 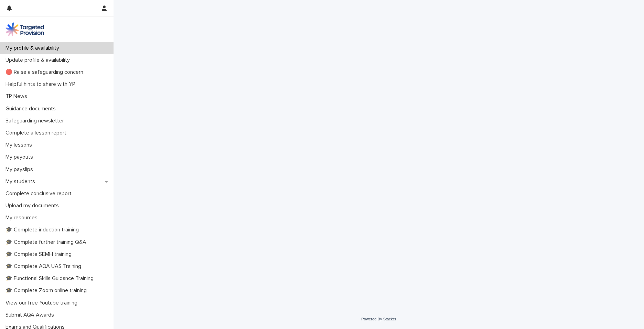 I want to click on p: 🎓 Complete Zoom online training, so click(x=47, y=290).